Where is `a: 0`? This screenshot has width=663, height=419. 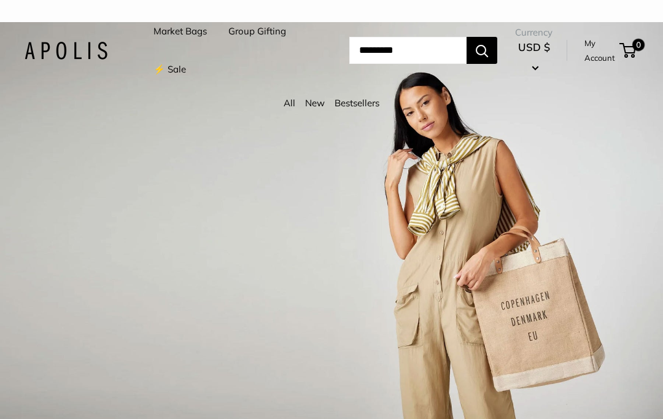
a: 0 is located at coordinates (628, 50).